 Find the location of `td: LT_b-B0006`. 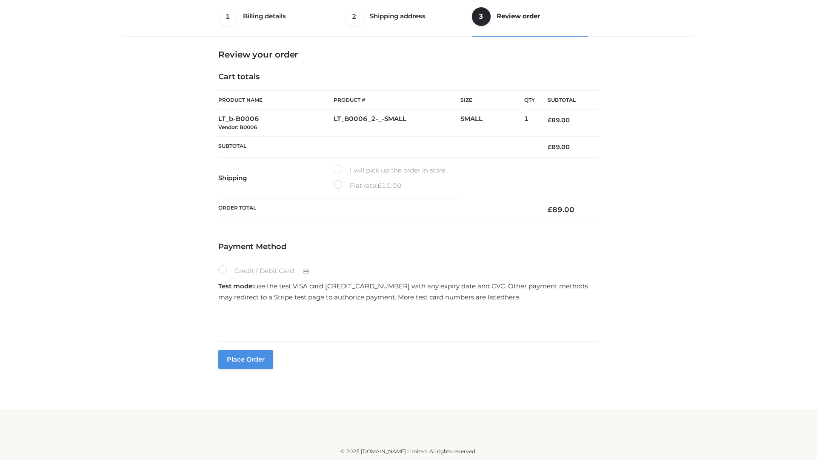

td: LT_b-B0006 is located at coordinates (276, 123).